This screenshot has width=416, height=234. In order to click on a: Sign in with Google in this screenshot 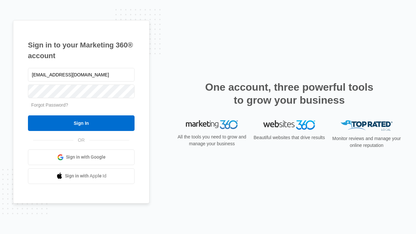, I will do `click(81, 157)`.